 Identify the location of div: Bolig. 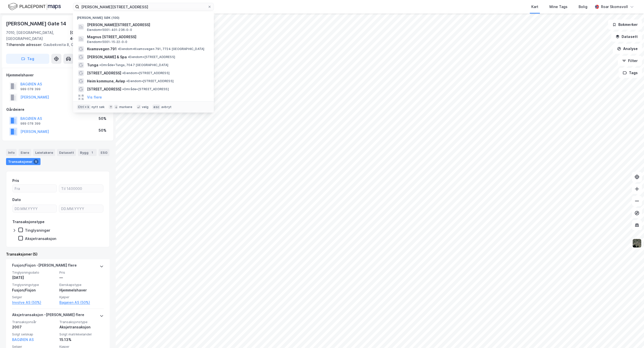
(583, 6).